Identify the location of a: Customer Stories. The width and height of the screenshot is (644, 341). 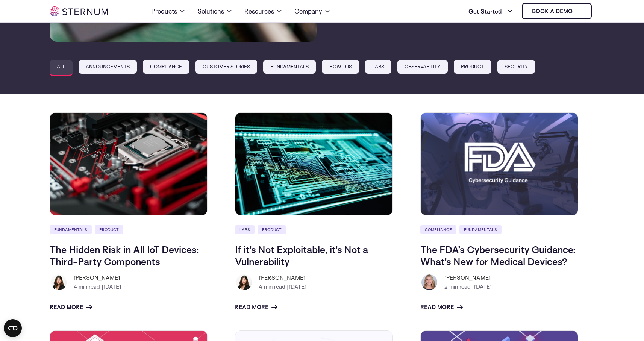
(226, 66).